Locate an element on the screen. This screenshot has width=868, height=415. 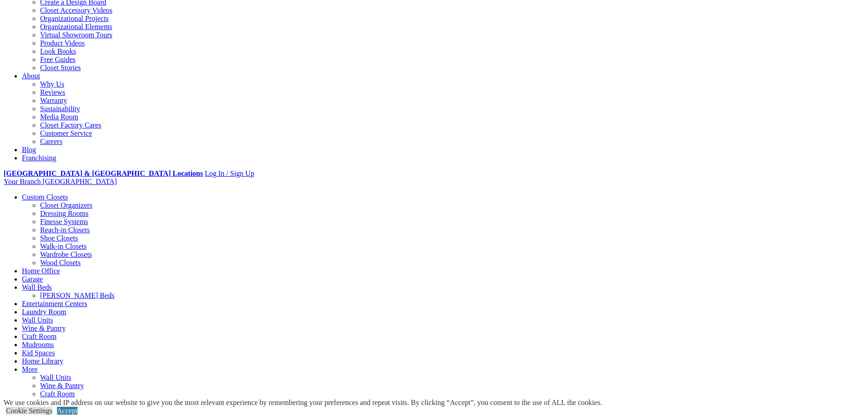
a: Franchising is located at coordinates (39, 158).